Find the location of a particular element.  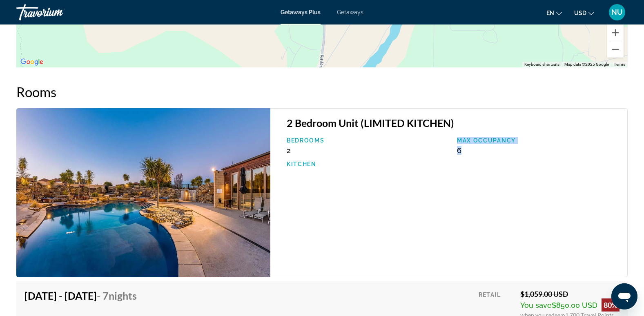

p: Max Occupancy is located at coordinates (538, 141).